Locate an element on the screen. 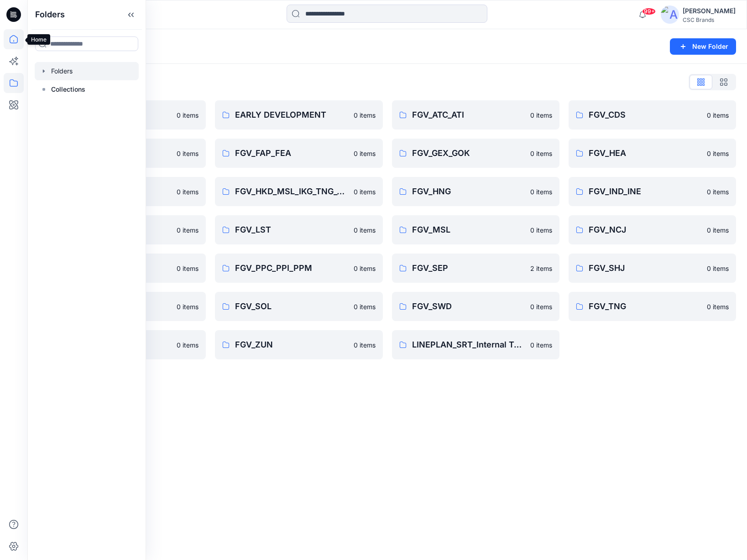 The image size is (747, 560). a: FGV_HEA0 items is located at coordinates (652, 153).